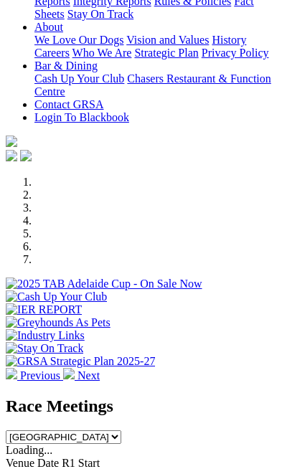 The image size is (282, 469). I want to click on a: About, so click(49, 27).